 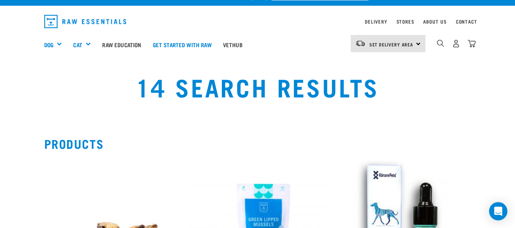 I want to click on a: Delivery, so click(x=376, y=21).